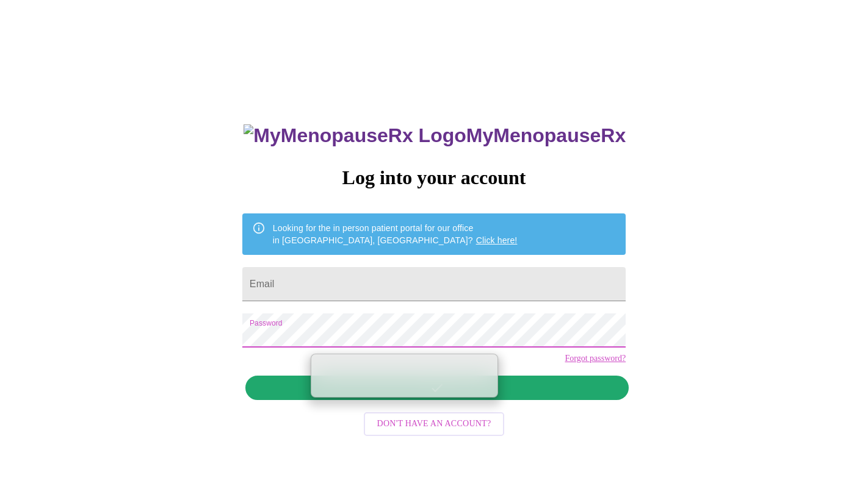 The width and height of the screenshot is (868, 500). I want to click on h3: Log into your account, so click(434, 177).